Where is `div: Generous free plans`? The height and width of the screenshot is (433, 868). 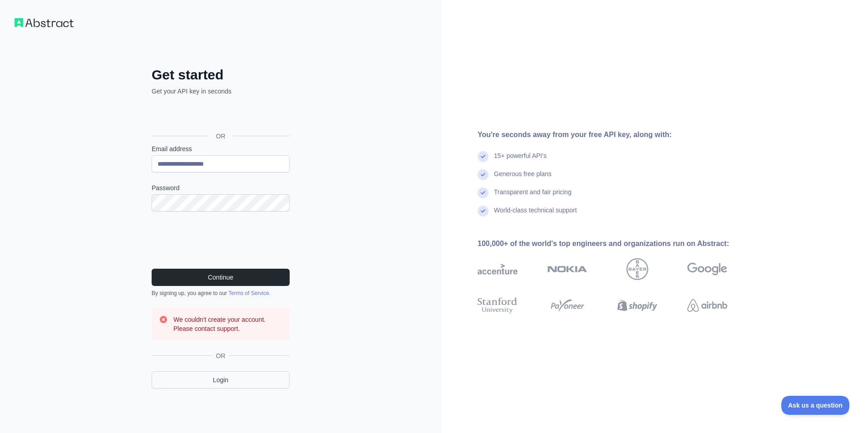 div: Generous free plans is located at coordinates (523, 178).